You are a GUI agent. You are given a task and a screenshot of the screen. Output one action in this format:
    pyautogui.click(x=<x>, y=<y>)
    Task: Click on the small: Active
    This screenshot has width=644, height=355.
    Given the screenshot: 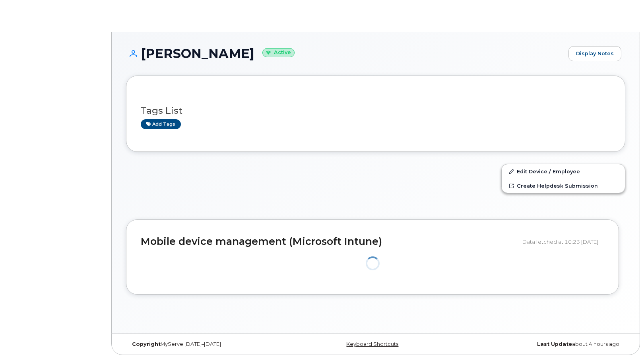 What is the action you would take?
    pyautogui.click(x=278, y=53)
    